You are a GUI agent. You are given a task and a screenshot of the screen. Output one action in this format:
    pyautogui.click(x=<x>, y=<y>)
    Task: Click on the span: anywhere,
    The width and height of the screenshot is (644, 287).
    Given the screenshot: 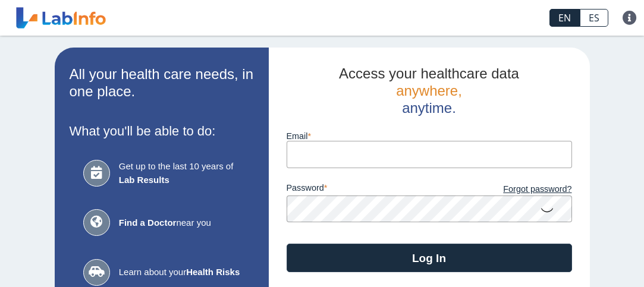 What is the action you would take?
    pyautogui.click(x=429, y=91)
    